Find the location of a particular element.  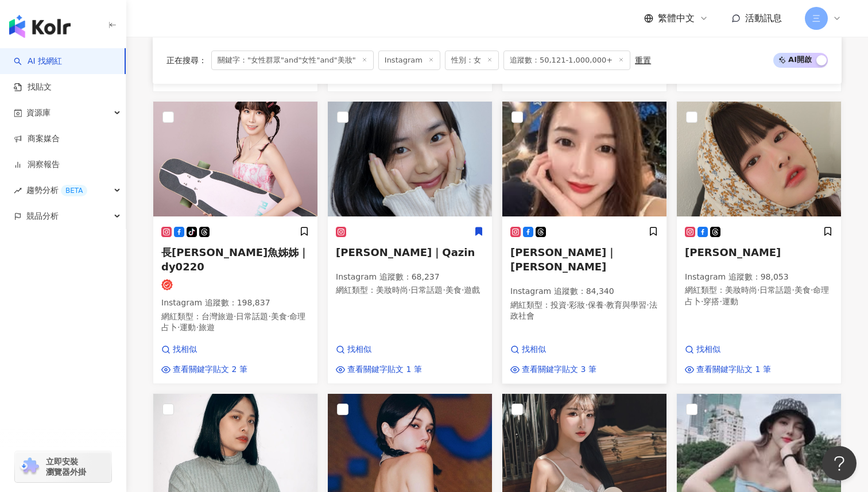

span: 穿搭 is located at coordinates (711, 302).